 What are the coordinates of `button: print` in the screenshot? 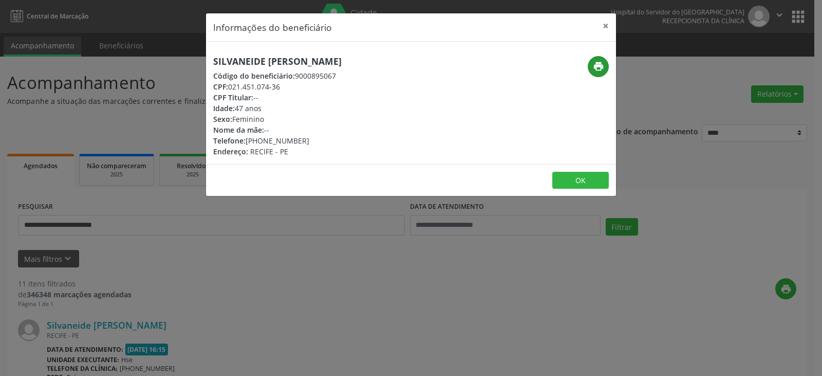 It's located at (598, 66).